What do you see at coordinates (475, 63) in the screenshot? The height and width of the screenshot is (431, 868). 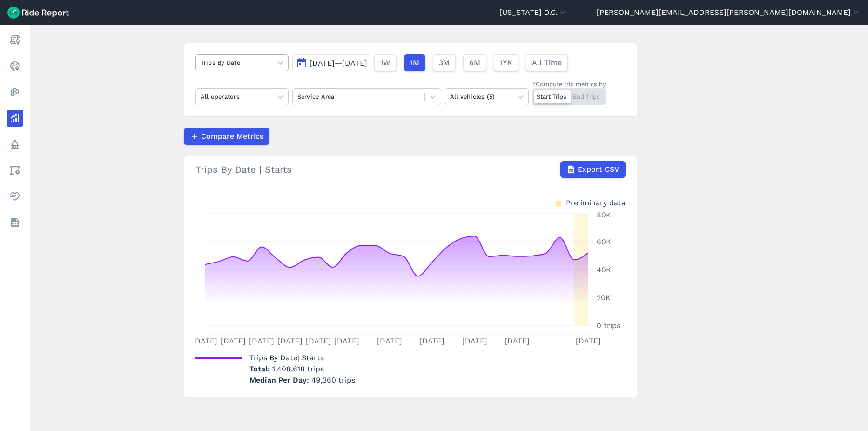 I see `span: 6M` at bounding box center [475, 63].